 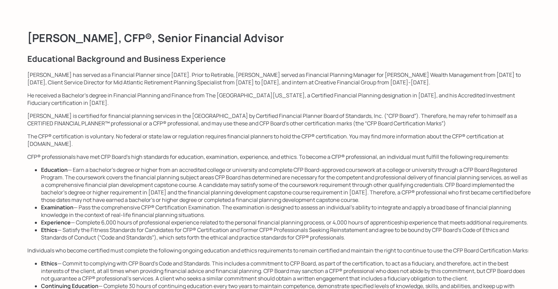 What do you see at coordinates (285, 185) in the screenshot?
I see `li: — Earn a bachelor's degree or higher from an accredited college or university and complete CFP Bo...` at bounding box center [285, 185].